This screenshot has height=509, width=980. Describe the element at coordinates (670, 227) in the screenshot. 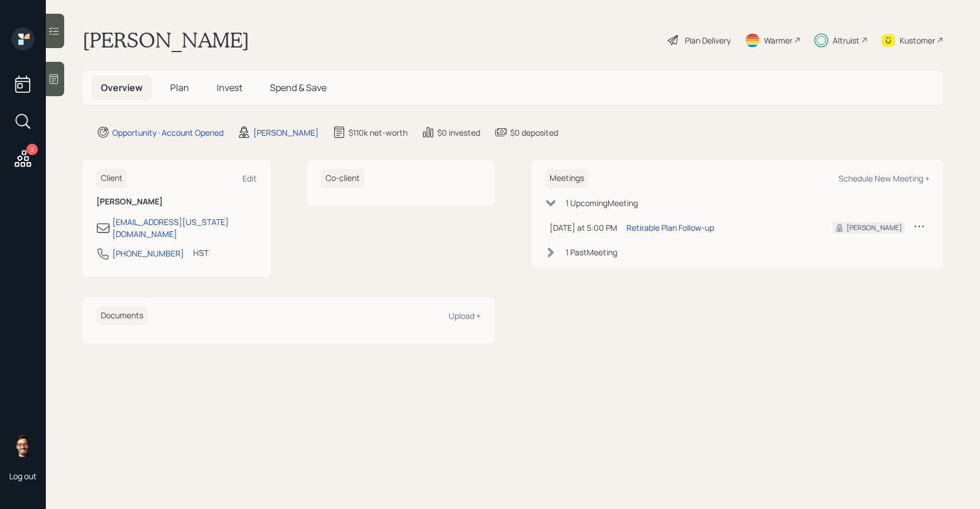

I see `div: Retirable Plan Follow-up` at that location.